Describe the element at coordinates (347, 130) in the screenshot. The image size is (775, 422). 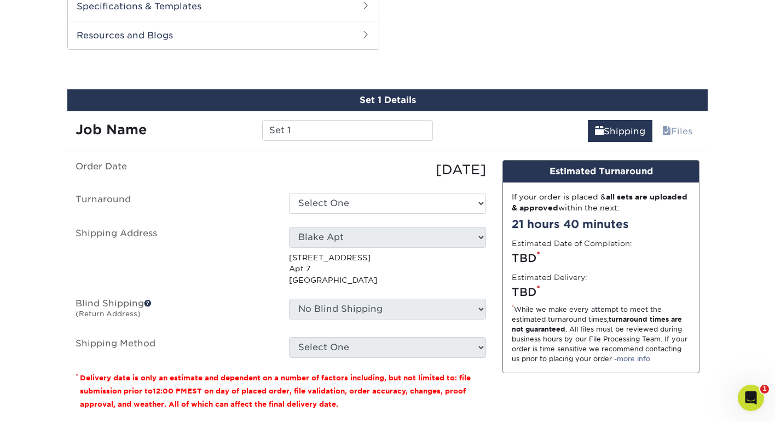
I see `input: Enter a job name` at that location.